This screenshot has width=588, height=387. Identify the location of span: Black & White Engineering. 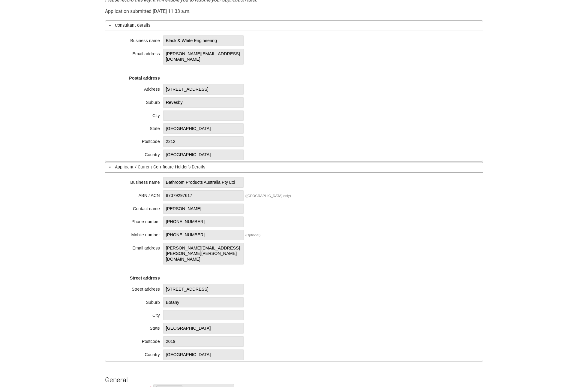
(204, 40).